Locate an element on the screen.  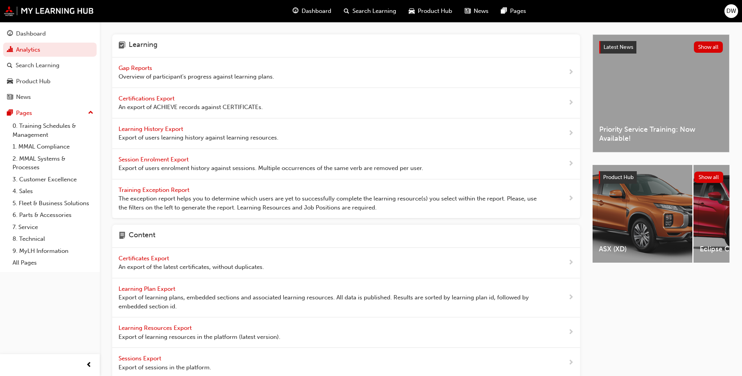
a: Dashboard is located at coordinates (50, 34).